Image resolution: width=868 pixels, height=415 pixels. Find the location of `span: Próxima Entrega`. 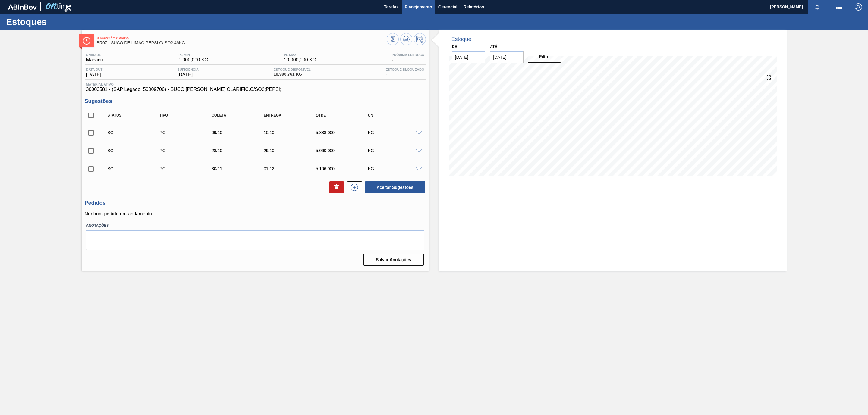

span: Próxima Entrega is located at coordinates (408, 54).